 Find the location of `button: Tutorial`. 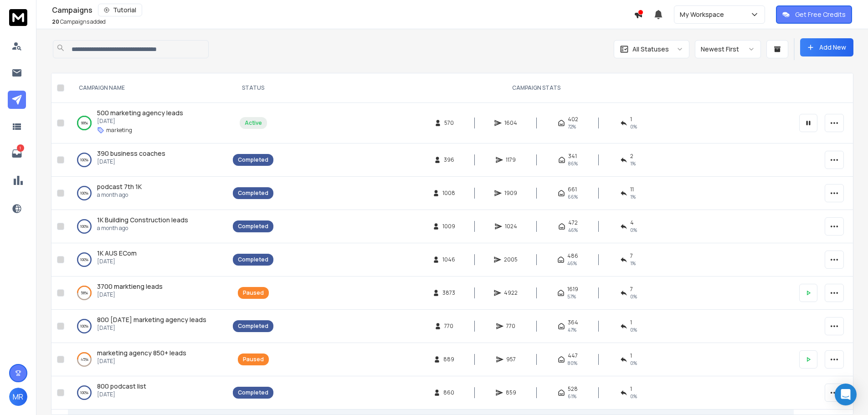

button: Tutorial is located at coordinates (120, 10).